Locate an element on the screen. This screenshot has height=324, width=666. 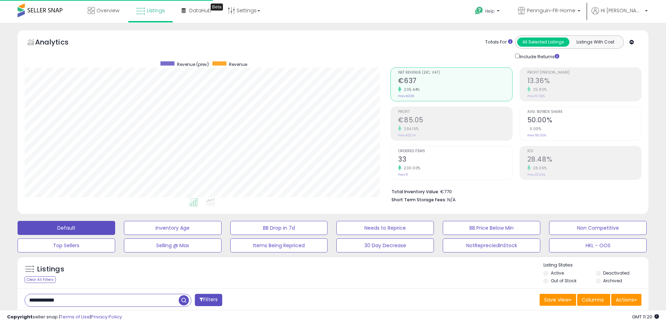
p: Listing States: is located at coordinates (595, 265).